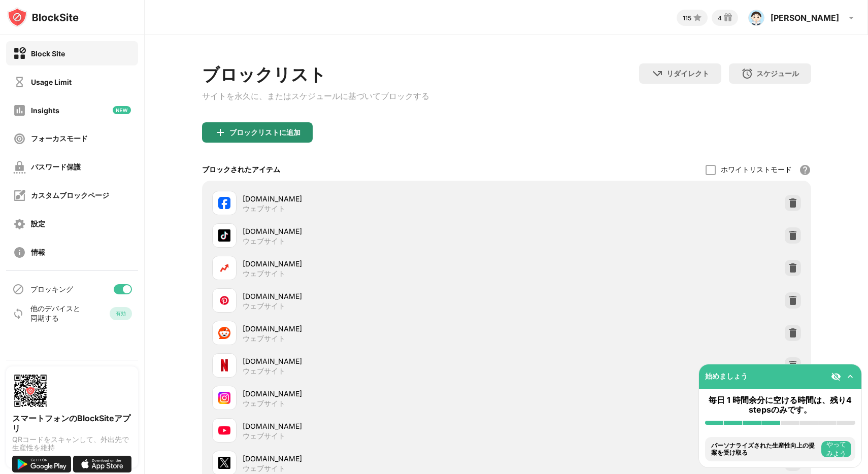  Describe the element at coordinates (756, 169) in the screenshot. I see `div: ホワイトリストモード` at that location.